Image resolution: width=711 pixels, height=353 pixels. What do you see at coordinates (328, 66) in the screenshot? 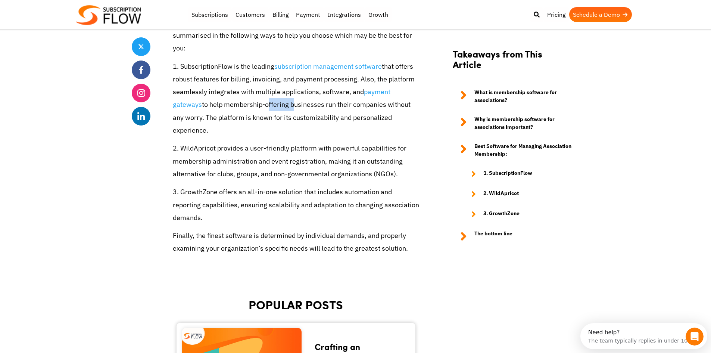
I see `a: subscription management software` at bounding box center [328, 66].